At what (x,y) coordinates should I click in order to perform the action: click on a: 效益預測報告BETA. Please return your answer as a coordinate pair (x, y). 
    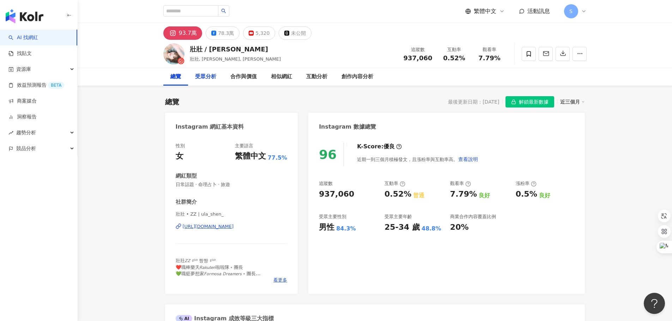
    Looking at the image, I should click on (36, 85).